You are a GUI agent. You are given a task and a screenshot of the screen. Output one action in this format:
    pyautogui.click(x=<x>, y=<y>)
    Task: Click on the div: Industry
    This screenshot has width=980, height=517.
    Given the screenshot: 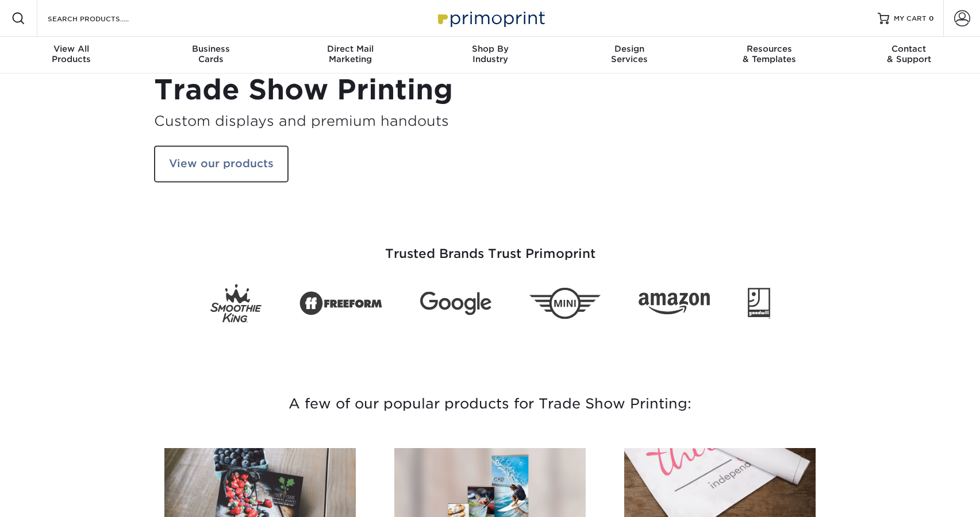 What is the action you would take?
    pyautogui.click(x=490, y=54)
    